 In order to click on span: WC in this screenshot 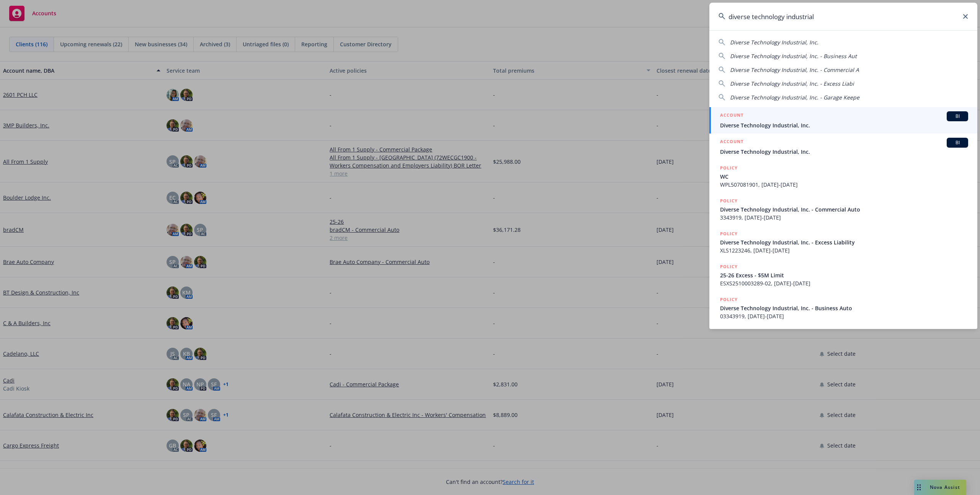, I will do `click(844, 177)`.